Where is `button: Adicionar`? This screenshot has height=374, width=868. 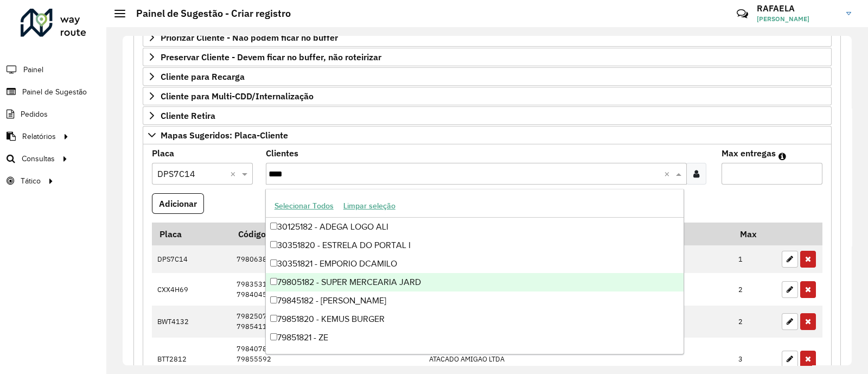 button: Adicionar is located at coordinates (178, 203).